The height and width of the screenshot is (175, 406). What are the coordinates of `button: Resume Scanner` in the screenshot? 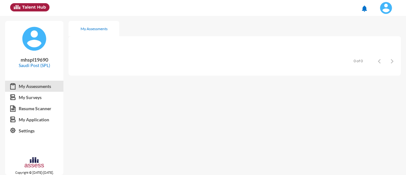 It's located at (34, 109).